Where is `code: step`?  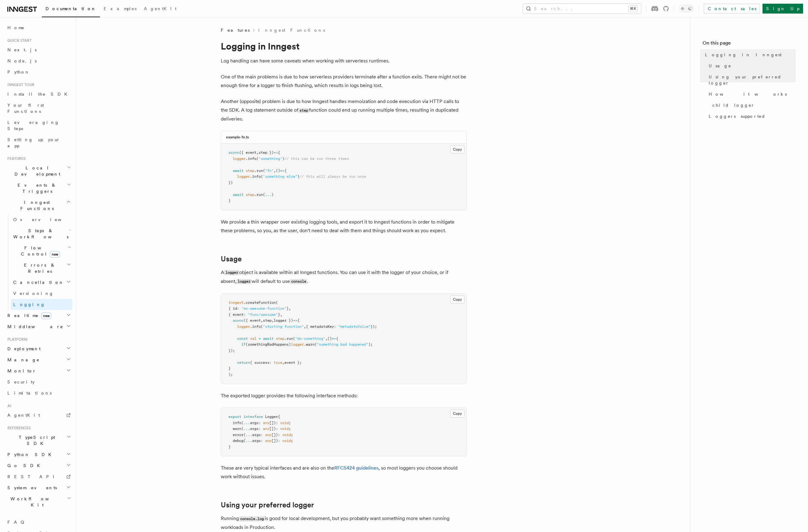 code: step is located at coordinates (303, 110).